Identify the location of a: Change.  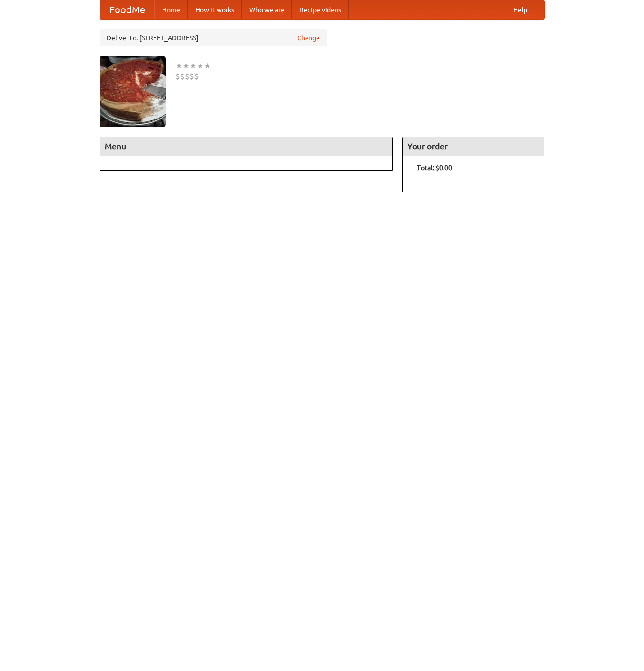
(308, 38).